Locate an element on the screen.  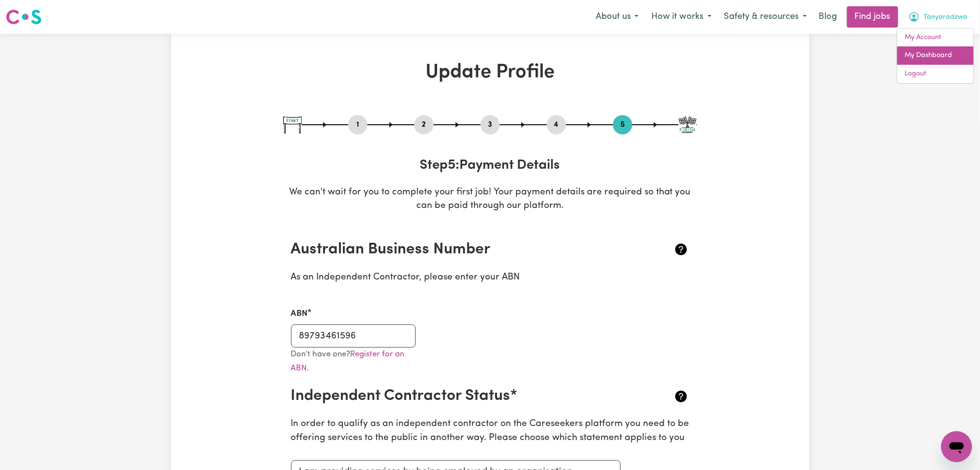
button: About us is located at coordinates (617, 17).